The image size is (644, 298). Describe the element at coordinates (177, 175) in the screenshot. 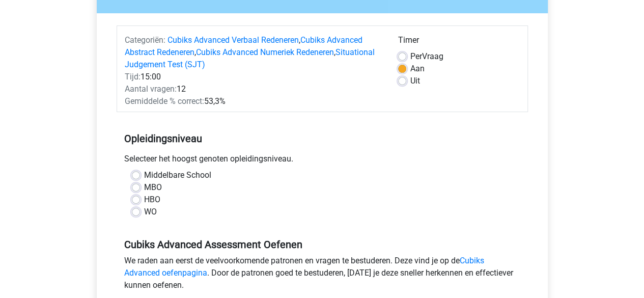

I see `label: Middelbare School` at that location.